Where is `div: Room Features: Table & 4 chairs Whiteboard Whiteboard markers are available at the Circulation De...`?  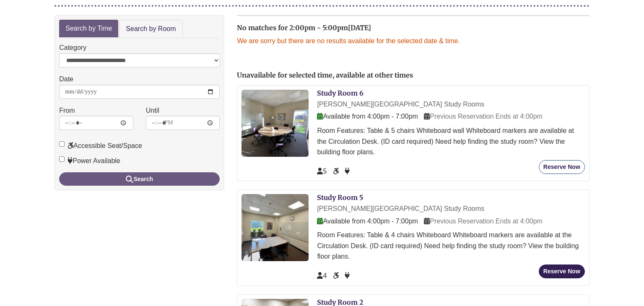
div: Room Features: Table & 4 chairs Whiteboard Whiteboard markers are available at the Circulation De... is located at coordinates (451, 246).